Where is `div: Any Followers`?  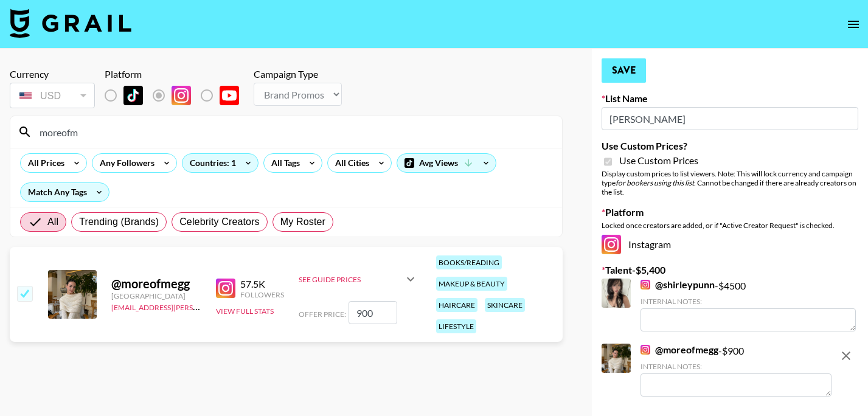 div: Any Followers is located at coordinates (124, 163).